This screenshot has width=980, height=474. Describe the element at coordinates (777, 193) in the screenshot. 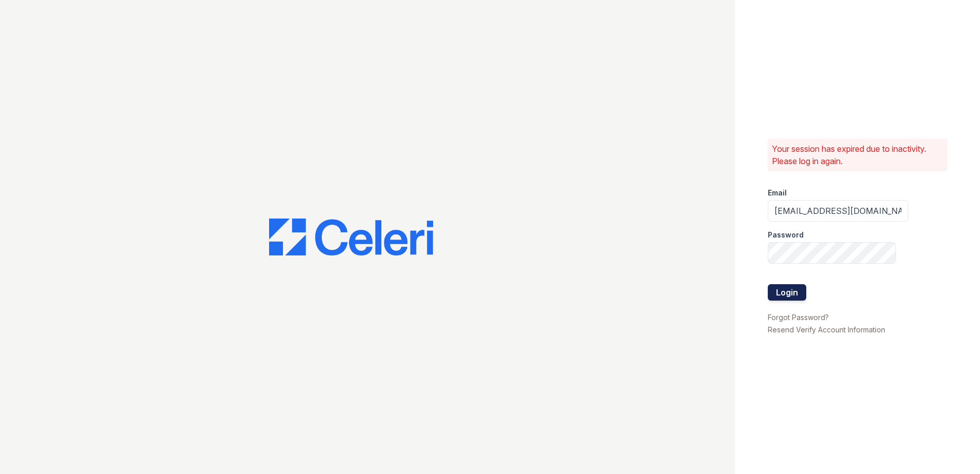

I see `label: Email` at that location.